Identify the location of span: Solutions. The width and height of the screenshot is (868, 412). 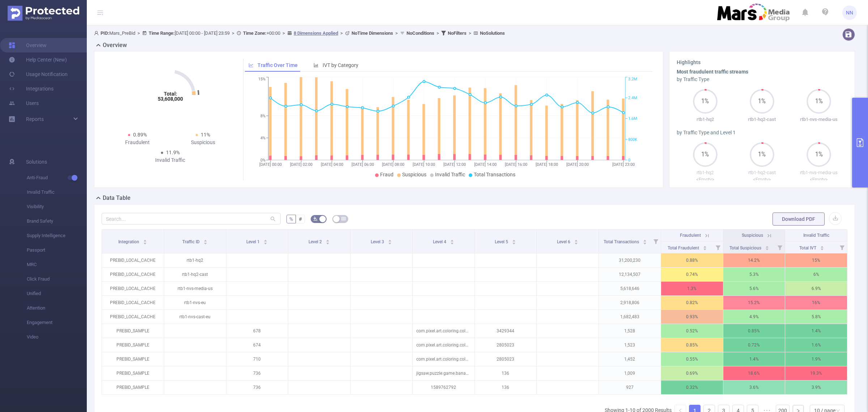
(37, 162).